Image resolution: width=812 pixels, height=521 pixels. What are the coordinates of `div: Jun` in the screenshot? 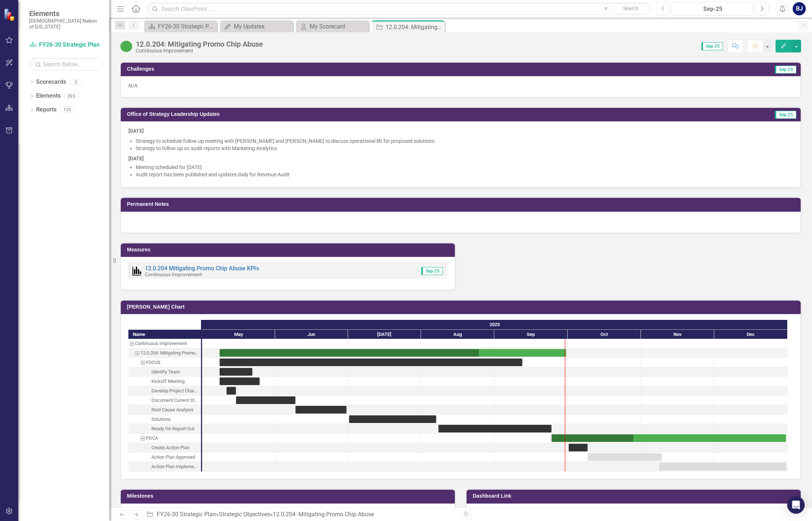 It's located at (312, 335).